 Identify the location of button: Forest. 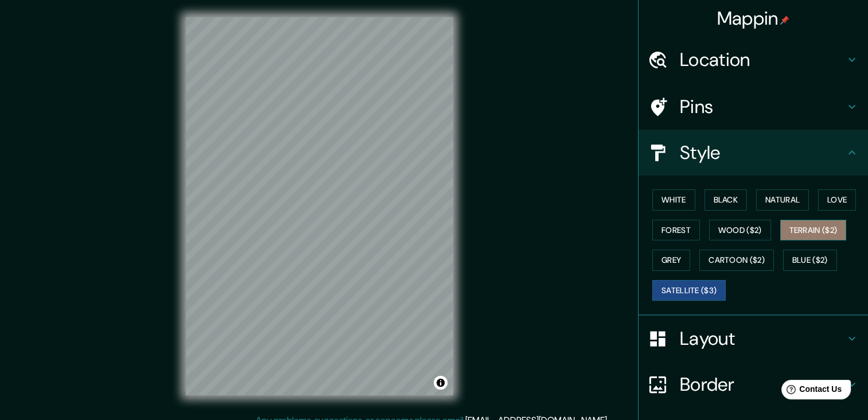
(676, 230).